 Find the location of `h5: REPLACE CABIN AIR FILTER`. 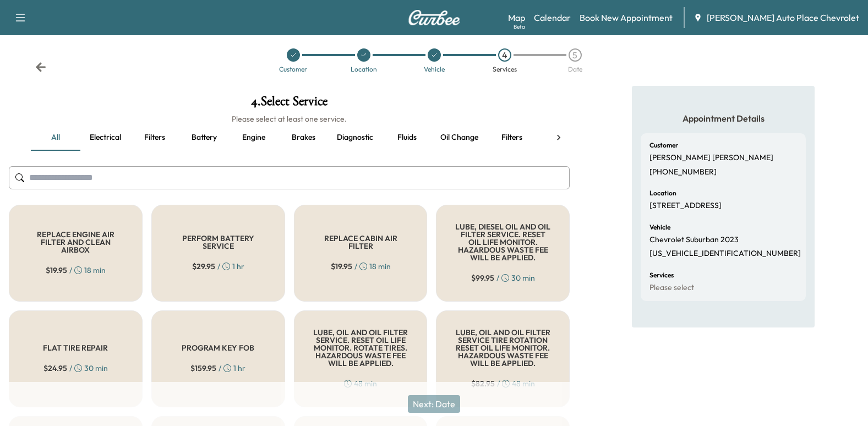

h5: REPLACE CABIN AIR FILTER is located at coordinates (361, 242).